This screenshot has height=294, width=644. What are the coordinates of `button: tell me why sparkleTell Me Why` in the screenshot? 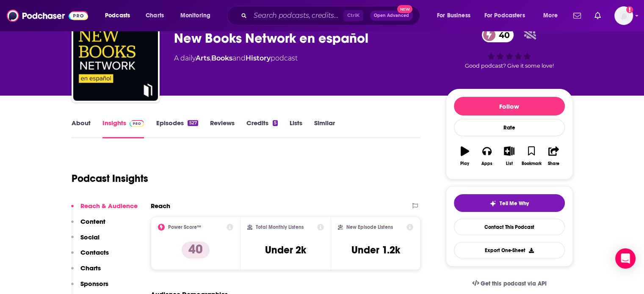 It's located at (509, 203).